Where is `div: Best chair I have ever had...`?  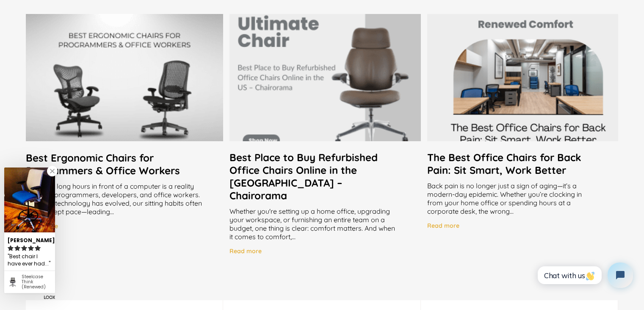
div: Best chair I have ever had... is located at coordinates (30, 260).